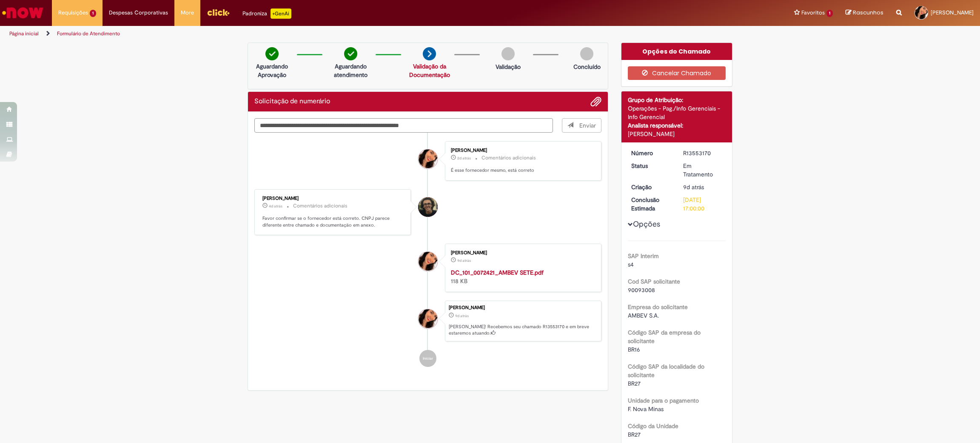 The height and width of the screenshot is (443, 980). I want to click on span: 90093008, so click(641, 290).